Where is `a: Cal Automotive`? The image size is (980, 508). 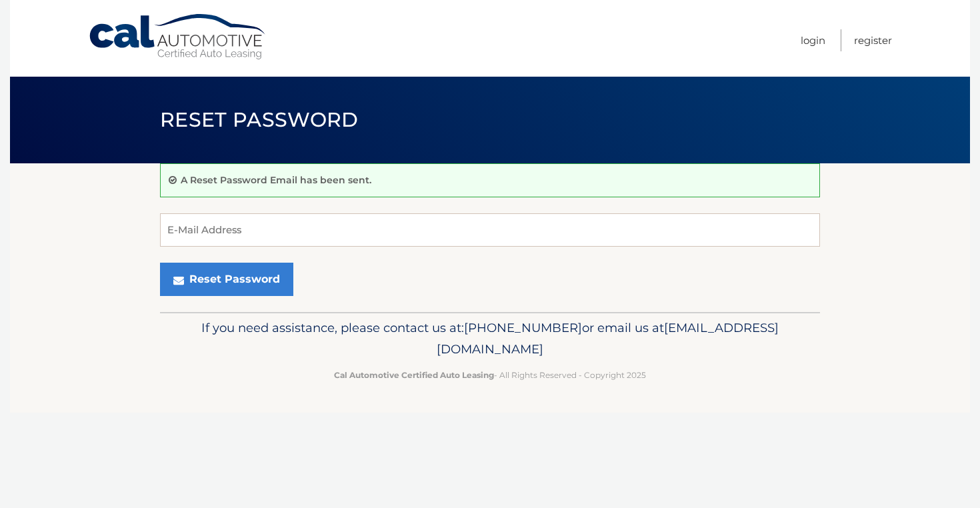 a: Cal Automotive is located at coordinates (178, 36).